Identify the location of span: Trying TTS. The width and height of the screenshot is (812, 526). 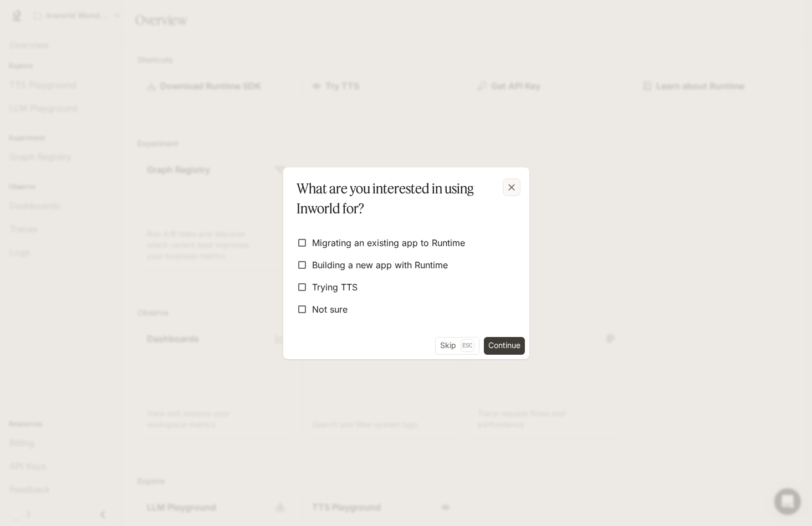
(335, 287).